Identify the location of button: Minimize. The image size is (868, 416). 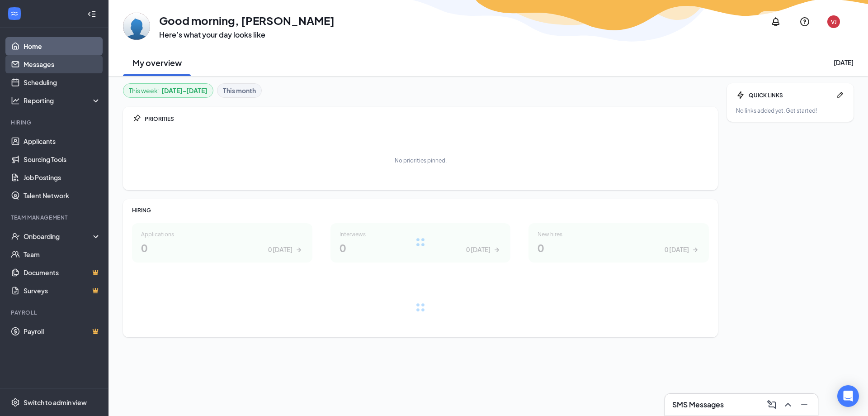
(804, 404).